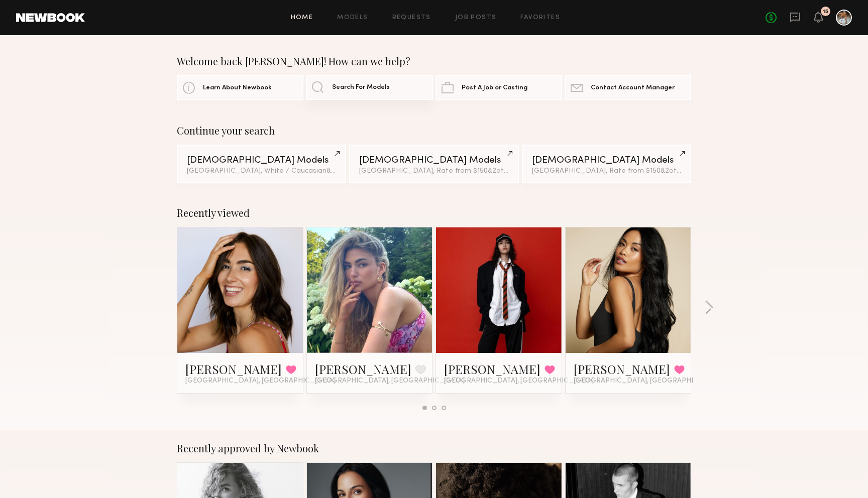  I want to click on a: Home, so click(302, 18).